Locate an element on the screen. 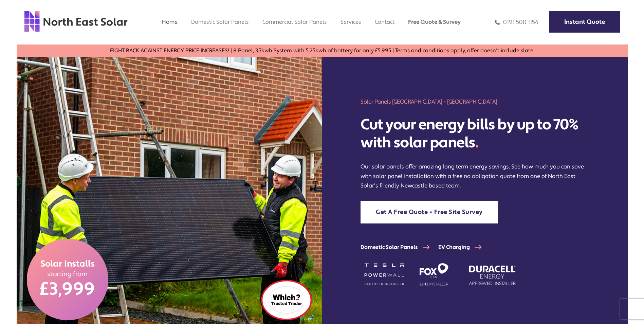  span: starting from is located at coordinates (68, 274).